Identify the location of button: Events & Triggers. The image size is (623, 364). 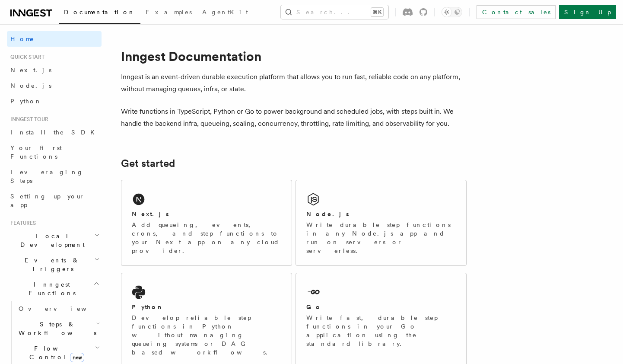
(54, 264).